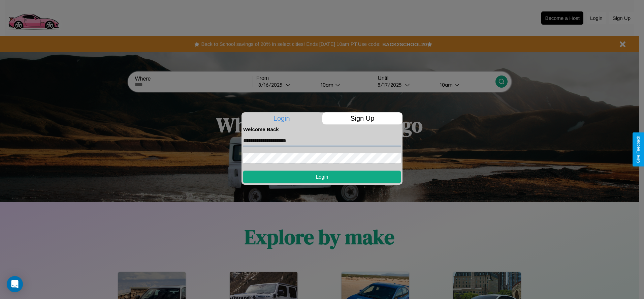 Image resolution: width=644 pixels, height=299 pixels. Describe the element at coordinates (322, 129) in the screenshot. I see `h4: Welcome Back` at that location.